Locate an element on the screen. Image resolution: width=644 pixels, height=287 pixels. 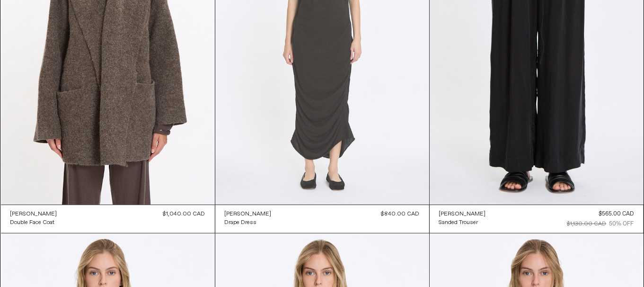
div: $565.00 CAD is located at coordinates (616, 214).